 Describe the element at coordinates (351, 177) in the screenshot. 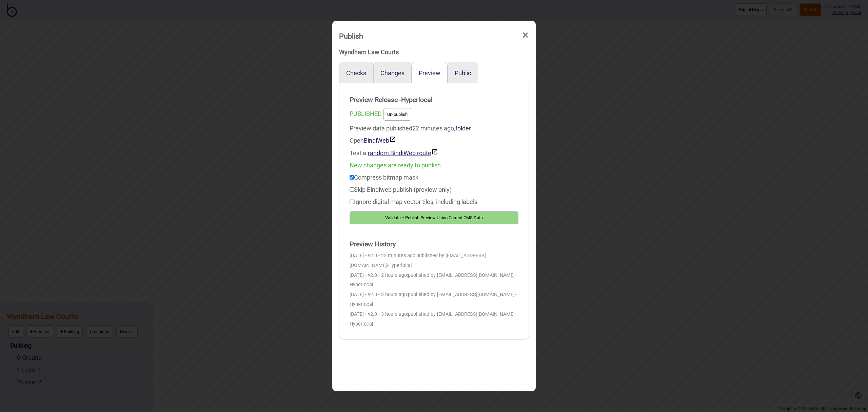

I see `input: Compress bitmap mask` at that location.